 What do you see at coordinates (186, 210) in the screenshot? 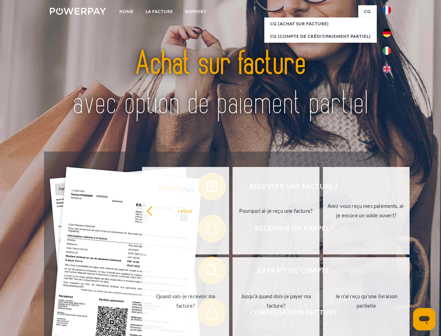
I see `div: retour` at bounding box center [186, 210].